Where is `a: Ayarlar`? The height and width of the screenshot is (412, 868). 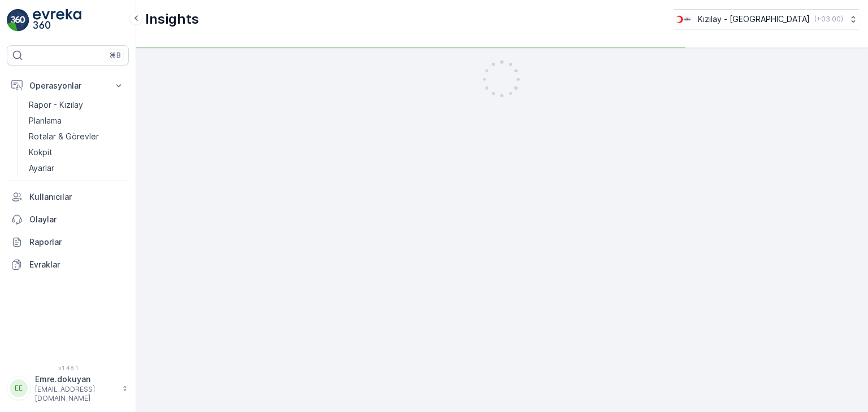 a: Ayarlar is located at coordinates (76, 168).